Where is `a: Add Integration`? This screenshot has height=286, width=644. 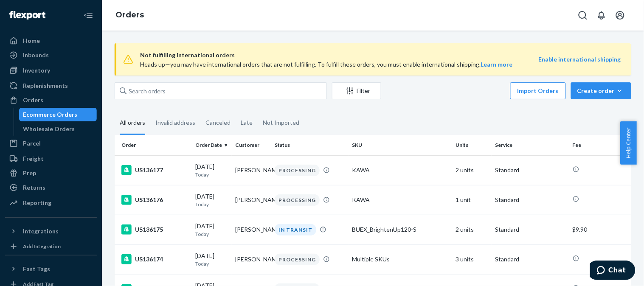
a: Add Integration is located at coordinates (51, 247).